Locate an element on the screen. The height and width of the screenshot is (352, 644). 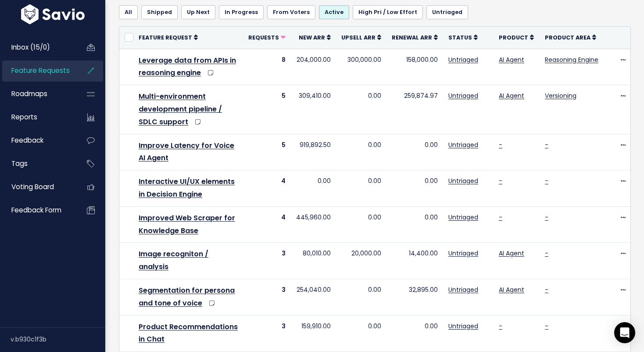
span: Requests is located at coordinates (264, 37).